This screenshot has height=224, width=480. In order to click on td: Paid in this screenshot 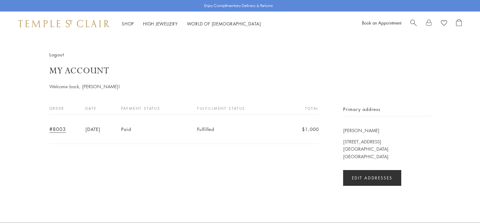, I will do `click(156, 129)`.